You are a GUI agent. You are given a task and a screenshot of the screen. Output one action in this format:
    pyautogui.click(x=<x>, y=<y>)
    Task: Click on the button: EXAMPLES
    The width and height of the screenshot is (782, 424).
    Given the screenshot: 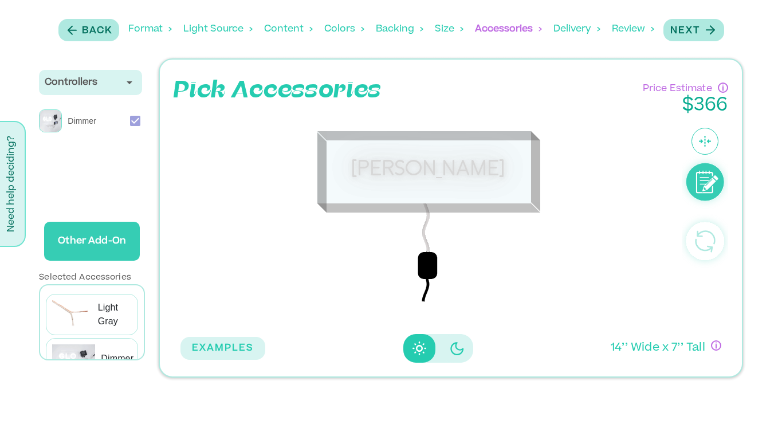 What is the action you would take?
    pyautogui.click(x=223, y=348)
    